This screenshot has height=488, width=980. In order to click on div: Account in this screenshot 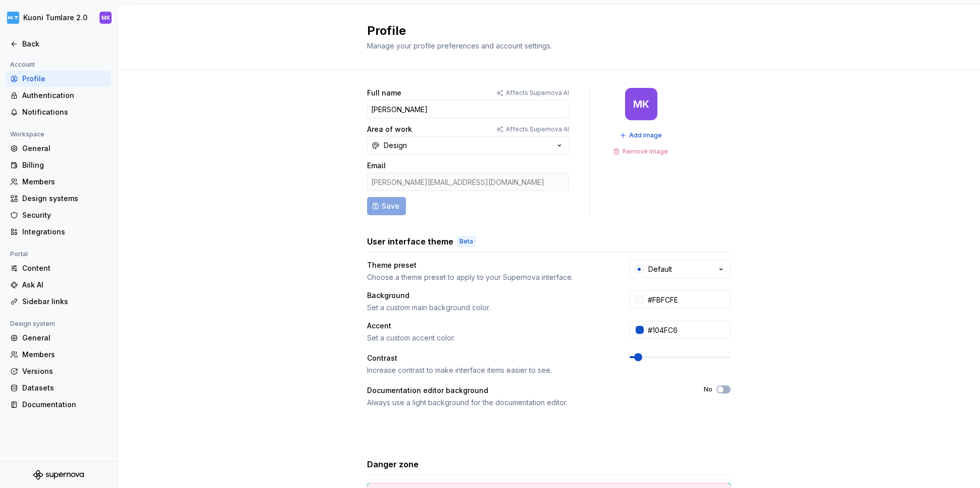, I will do `click(23, 65)`.